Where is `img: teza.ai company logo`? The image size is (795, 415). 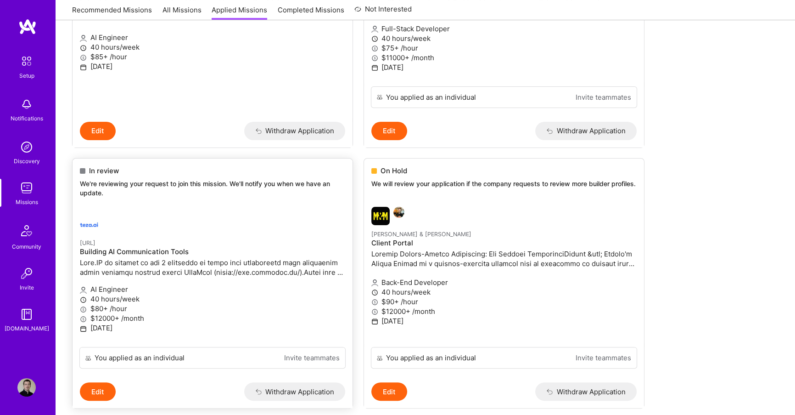 img: teza.ai company logo is located at coordinates (89, 225).